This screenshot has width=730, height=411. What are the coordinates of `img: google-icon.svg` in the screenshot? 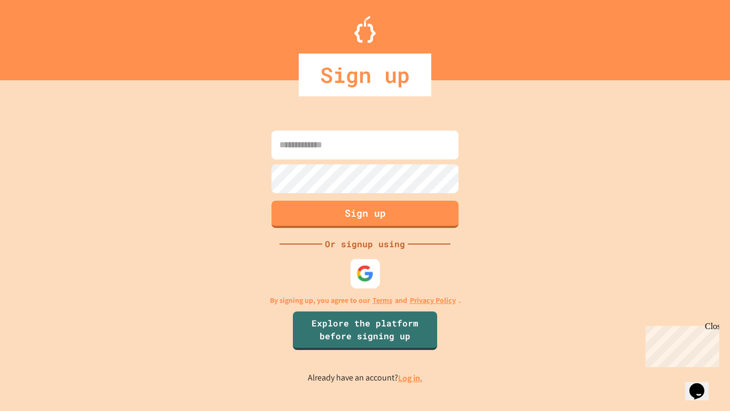 It's located at (365, 273).